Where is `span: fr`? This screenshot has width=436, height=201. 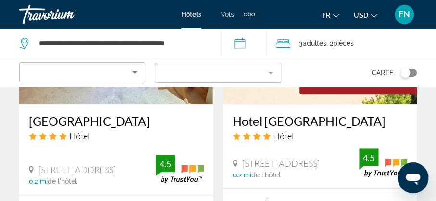
span: fr is located at coordinates (326, 15).